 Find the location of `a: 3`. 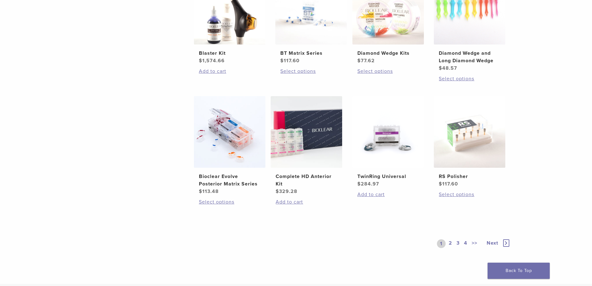

a: 3 is located at coordinates (458, 243).